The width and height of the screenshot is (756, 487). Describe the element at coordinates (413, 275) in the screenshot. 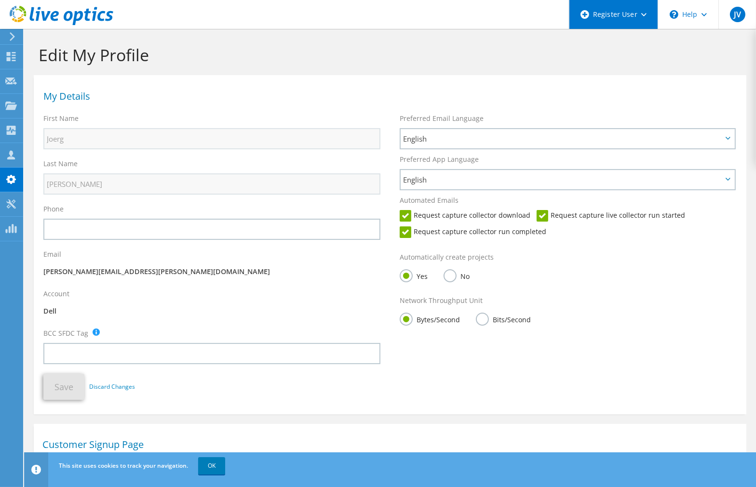

I see `label: Yes` at that location.